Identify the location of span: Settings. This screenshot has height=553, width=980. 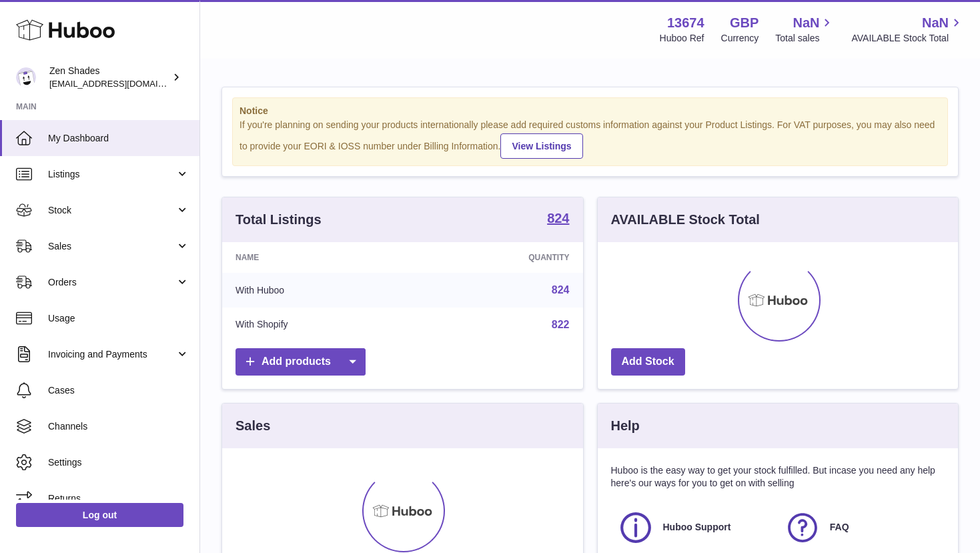
(119, 462).